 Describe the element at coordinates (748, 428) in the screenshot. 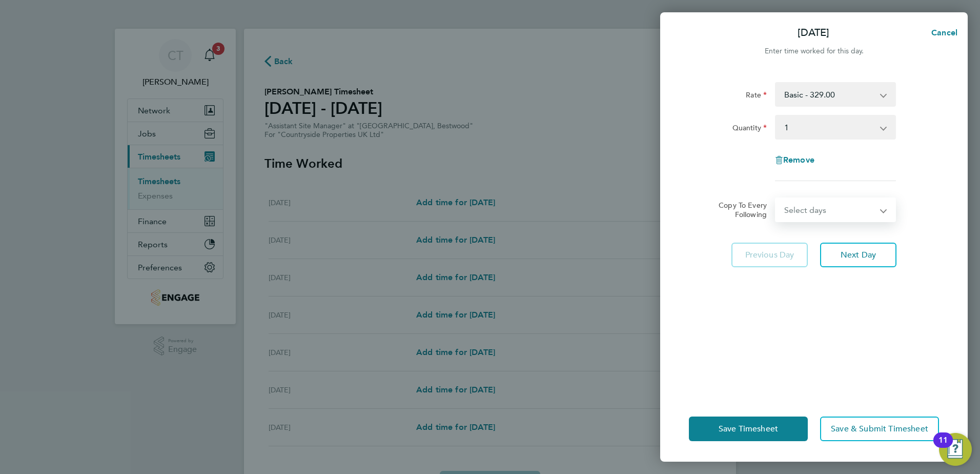

I see `button: Save Timesheet` at that location.